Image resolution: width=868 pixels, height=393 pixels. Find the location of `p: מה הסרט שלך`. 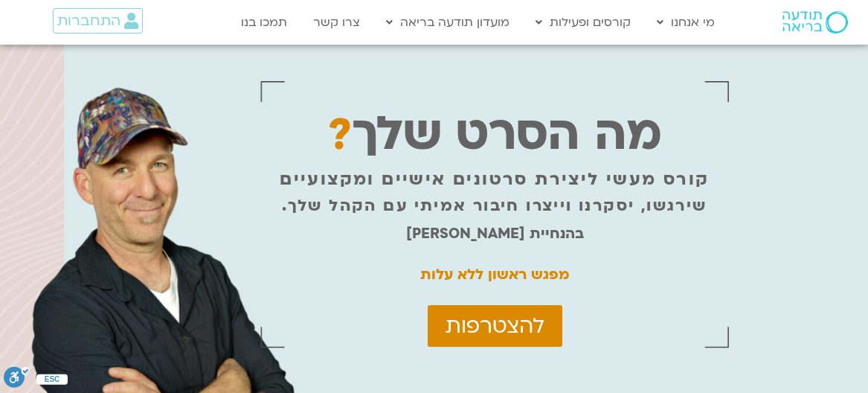

p: מה הסרט שלך is located at coordinates (495, 135).